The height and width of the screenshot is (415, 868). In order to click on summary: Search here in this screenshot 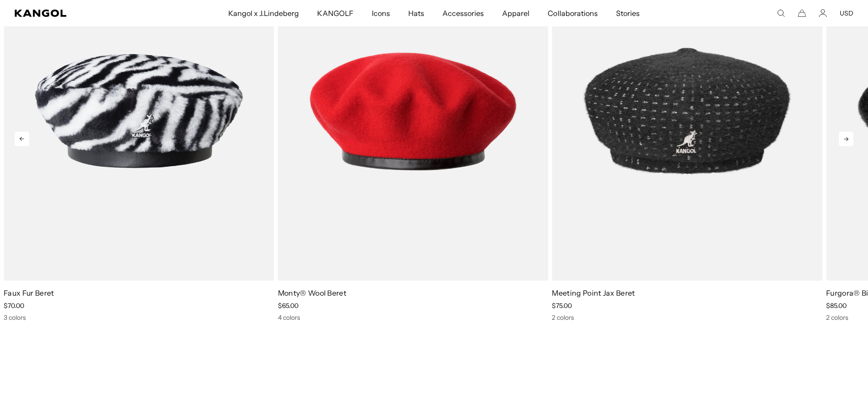, I will do `click(781, 13)`.